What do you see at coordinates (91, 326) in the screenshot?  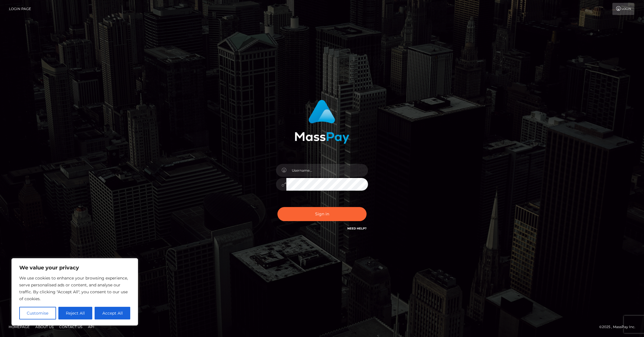 I see `a: API` at bounding box center [91, 326].